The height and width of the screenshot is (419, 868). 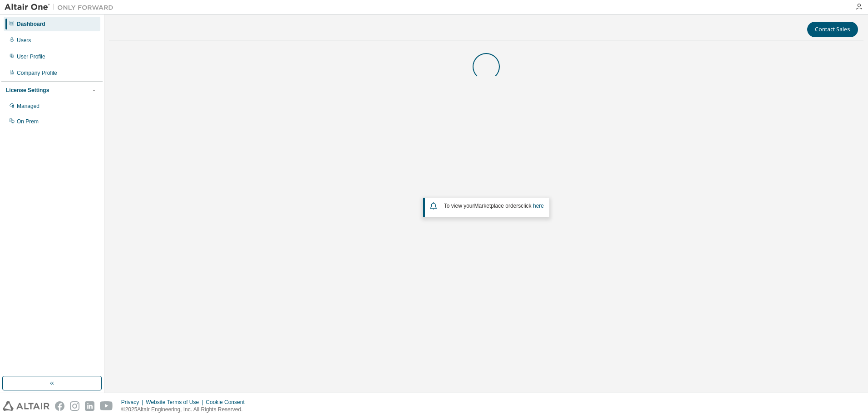 What do you see at coordinates (26, 406) in the screenshot?
I see `img: altair_logo.svg` at bounding box center [26, 406].